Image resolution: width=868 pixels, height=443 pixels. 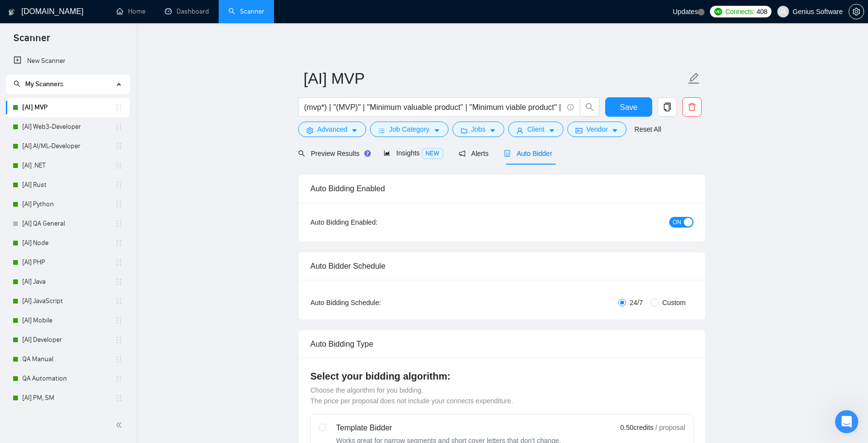 I want to click on button: delete, so click(x=692, y=107).